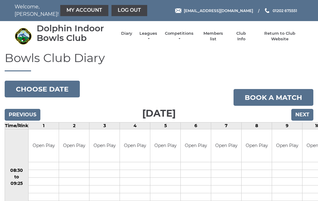 The width and height of the screenshot is (318, 201). I want to click on a: My Account, so click(84, 11).